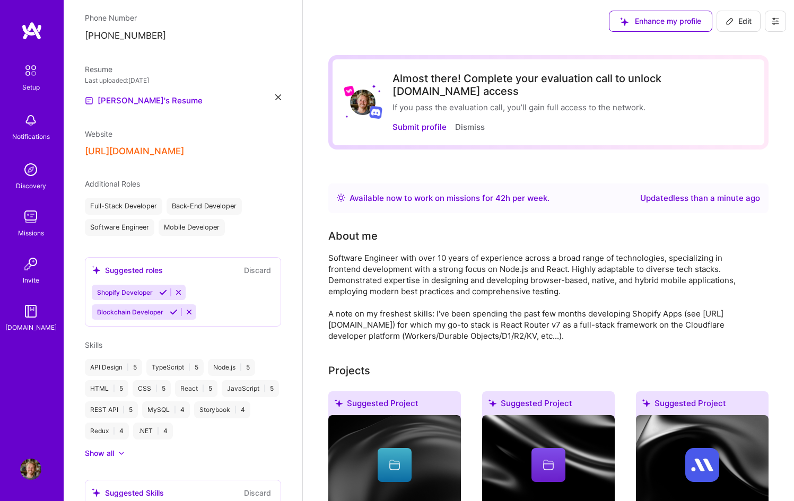  I want to click on img: Invite, so click(31, 264).